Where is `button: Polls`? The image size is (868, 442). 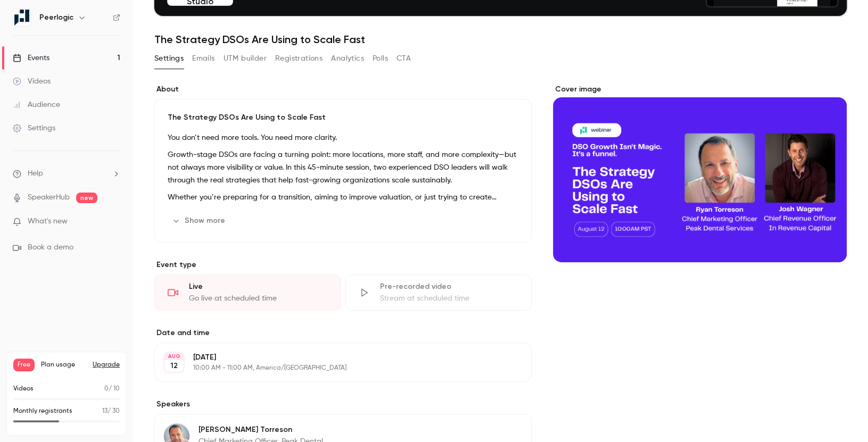
button: Polls is located at coordinates (380, 59).